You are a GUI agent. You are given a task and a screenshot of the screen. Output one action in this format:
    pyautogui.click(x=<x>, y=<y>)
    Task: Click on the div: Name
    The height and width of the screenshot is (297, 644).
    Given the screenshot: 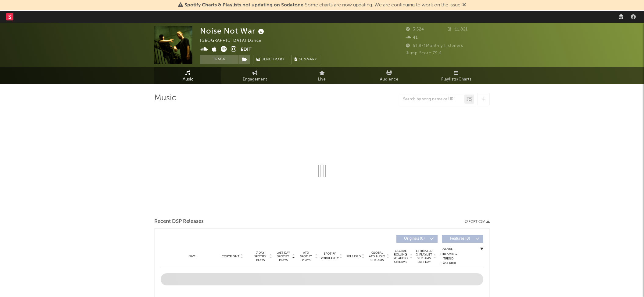 What is the action you would take?
    pyautogui.click(x=193, y=256)
    